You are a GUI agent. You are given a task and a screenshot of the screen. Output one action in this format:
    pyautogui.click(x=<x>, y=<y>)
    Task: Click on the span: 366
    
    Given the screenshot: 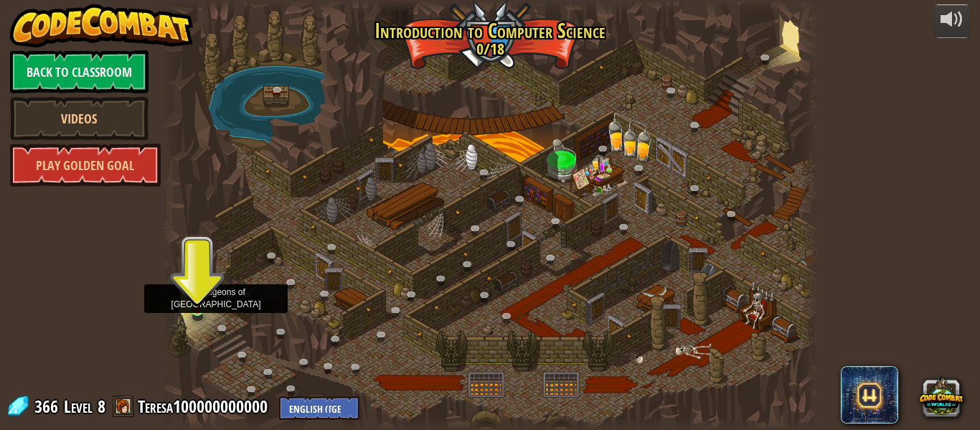 What is the action you would take?
    pyautogui.click(x=48, y=406)
    